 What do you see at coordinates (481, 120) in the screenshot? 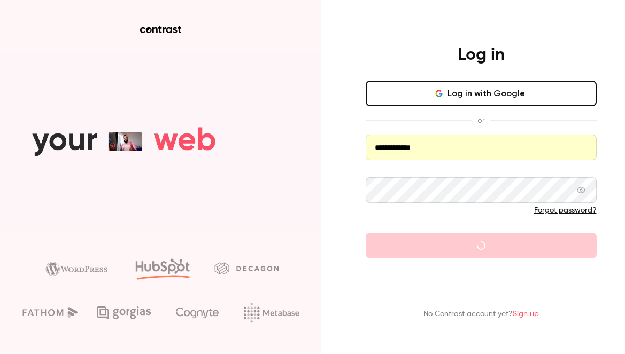
I see `span: or` at bounding box center [481, 120].